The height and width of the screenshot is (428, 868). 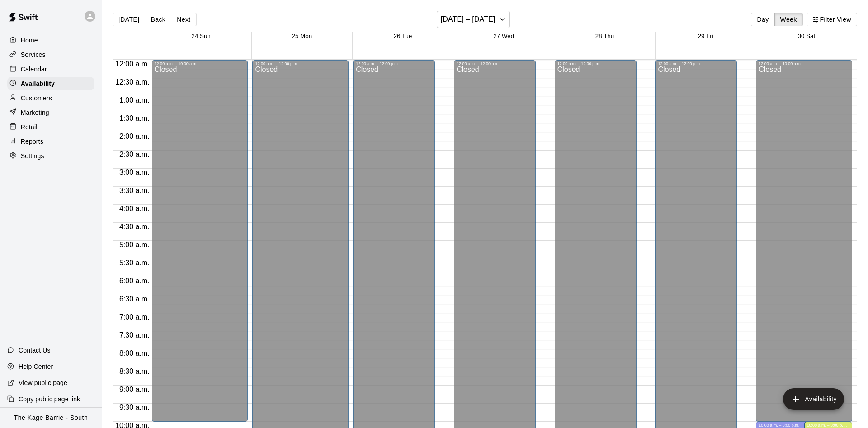 What do you see at coordinates (51, 98) in the screenshot?
I see `a: Customers` at bounding box center [51, 98].